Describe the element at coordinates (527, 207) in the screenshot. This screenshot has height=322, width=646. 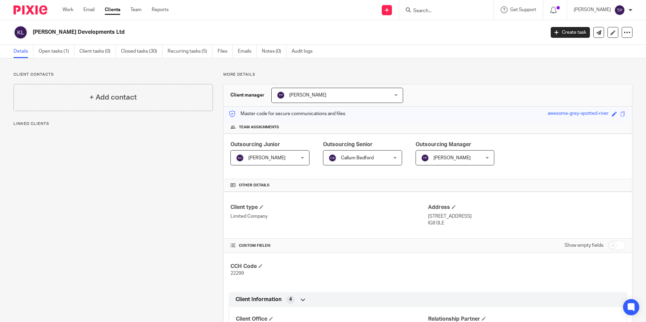
I see `h4: Address` at that location.